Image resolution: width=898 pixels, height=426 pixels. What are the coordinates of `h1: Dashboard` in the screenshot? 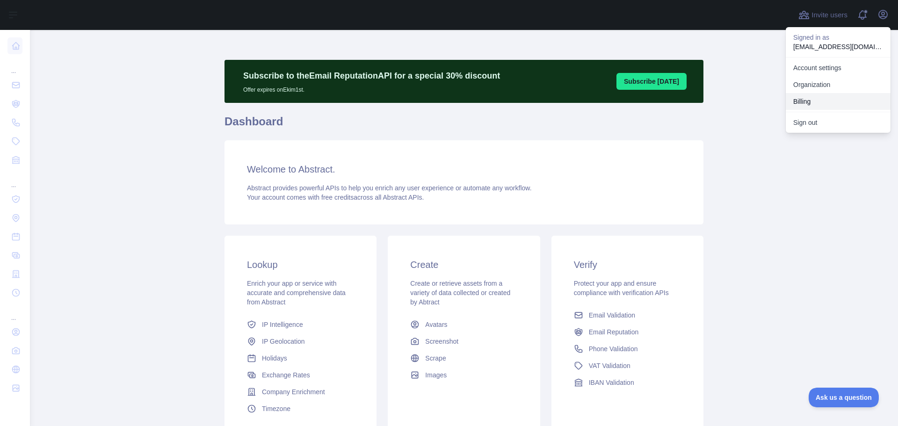 It's located at (464, 125).